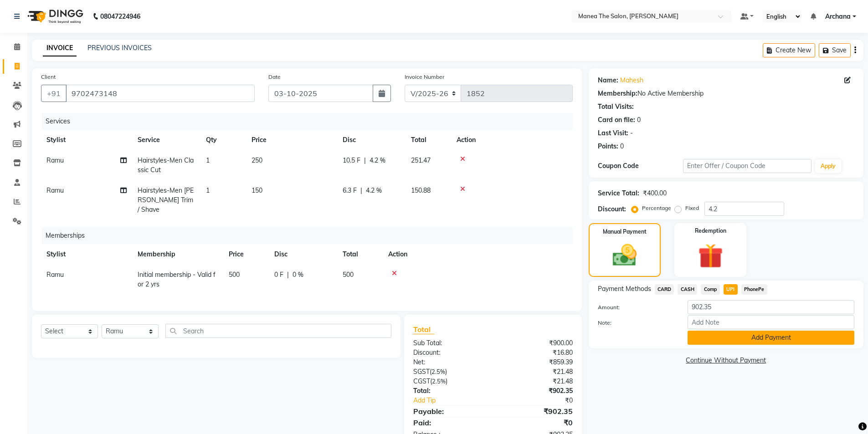 The width and height of the screenshot is (868, 434). I want to click on span: Comp, so click(710, 290).